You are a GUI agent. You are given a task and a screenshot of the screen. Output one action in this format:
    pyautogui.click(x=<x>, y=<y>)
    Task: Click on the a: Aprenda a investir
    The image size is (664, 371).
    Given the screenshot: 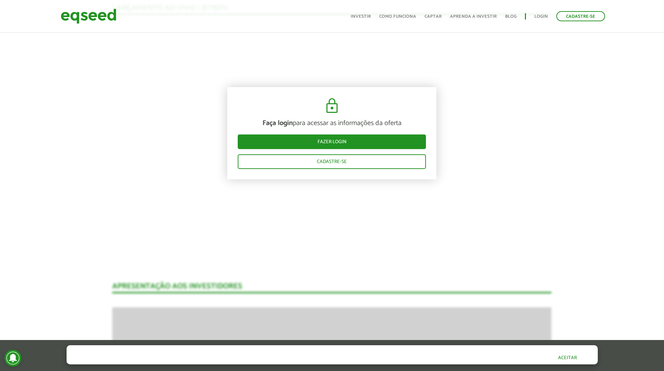 What is the action you would take?
    pyautogui.click(x=473, y=16)
    